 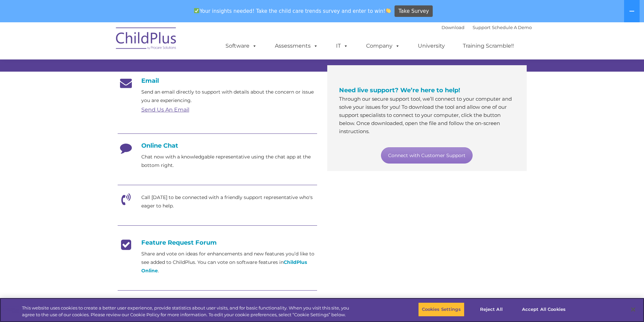 What do you see at coordinates (165, 109) in the screenshot?
I see `a: Send Us An Email` at bounding box center [165, 109].